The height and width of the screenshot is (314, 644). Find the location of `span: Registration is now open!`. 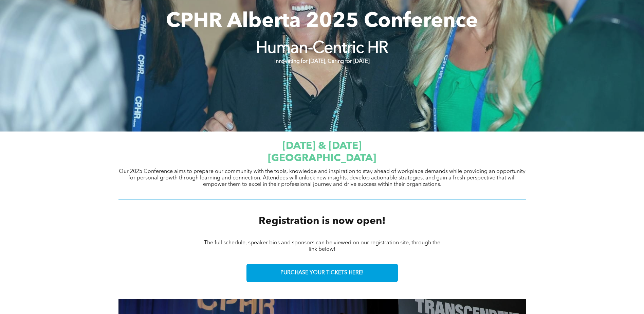

span: Registration is now open! is located at coordinates (322, 221).